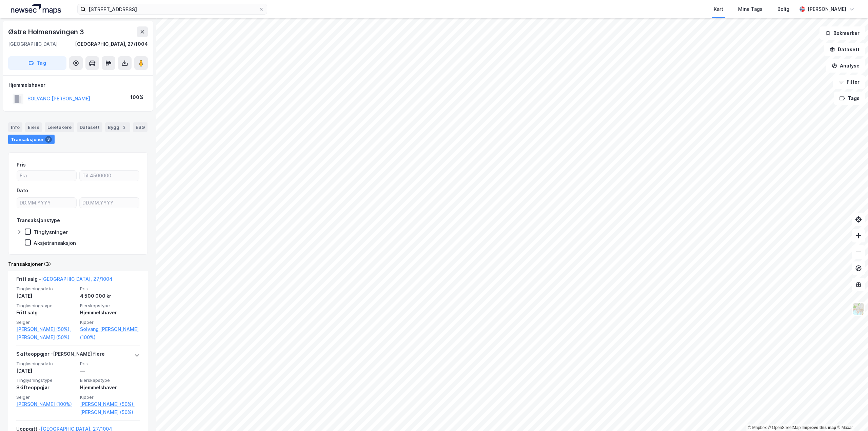 This screenshot has width=868, height=431. I want to click on div: Transaksjonstype, so click(38, 220).